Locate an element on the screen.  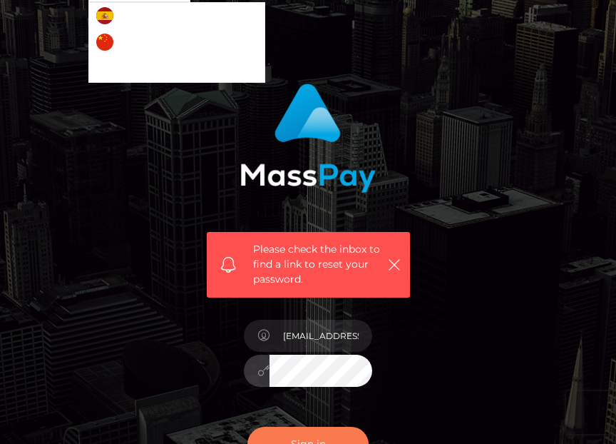
span: Please check the inbox to find a link to reset your password. is located at coordinates (317, 264).